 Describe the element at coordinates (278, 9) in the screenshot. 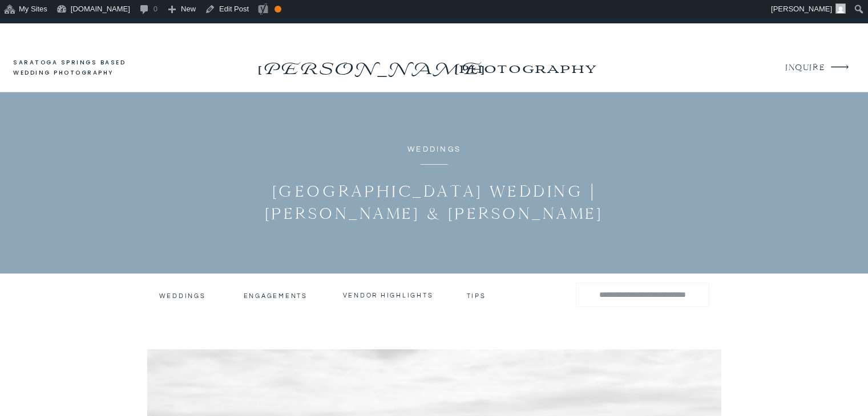

I see `div: OK` at that location.